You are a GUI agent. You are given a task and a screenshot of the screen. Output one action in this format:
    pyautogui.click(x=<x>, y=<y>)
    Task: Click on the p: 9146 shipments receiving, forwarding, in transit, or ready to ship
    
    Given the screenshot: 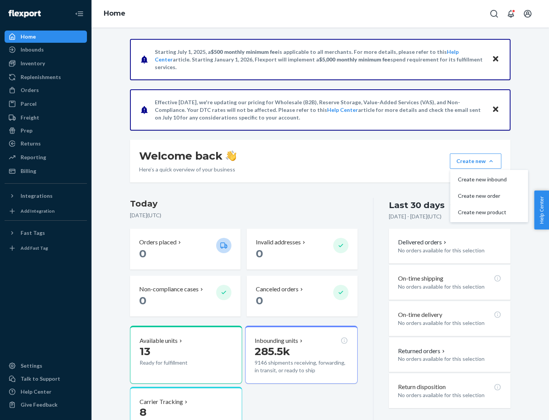 What is the action you would take?
    pyautogui.click(x=301, y=366)
    